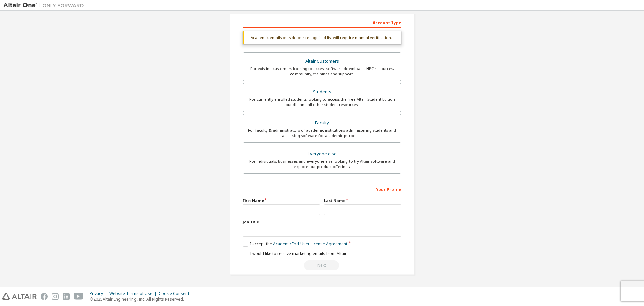  What do you see at coordinates (134, 294) in the screenshot?
I see `div: Website Terms of Use` at bounding box center [134, 294].